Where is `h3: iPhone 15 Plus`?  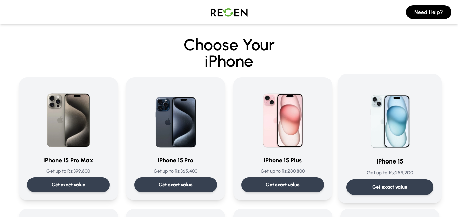
h3: iPhone 15 Plus is located at coordinates (283, 161).